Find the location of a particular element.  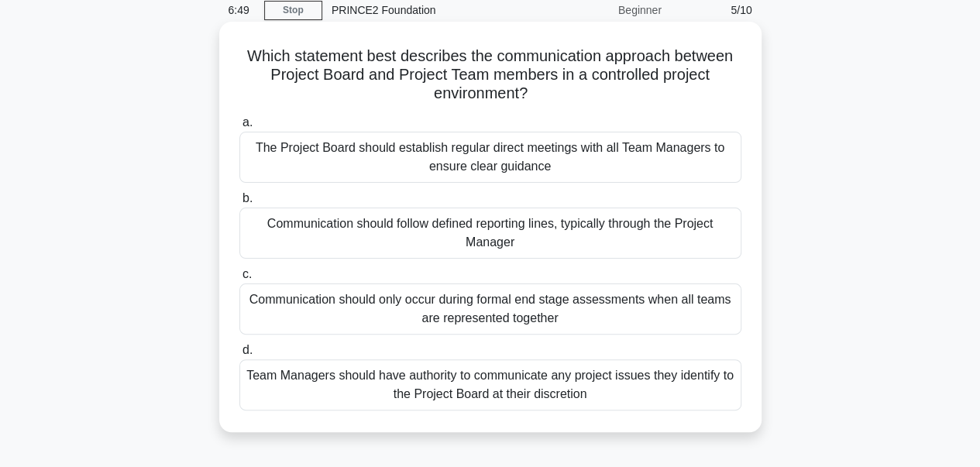

a: Stop is located at coordinates (293, 10).